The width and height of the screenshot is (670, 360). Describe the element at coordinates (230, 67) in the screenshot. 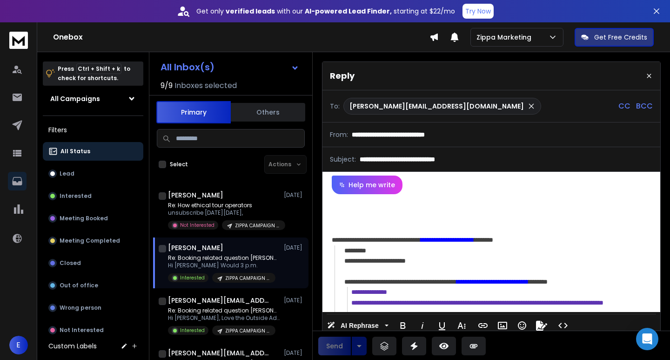

I see `button: All Inbox(s)` at that location.